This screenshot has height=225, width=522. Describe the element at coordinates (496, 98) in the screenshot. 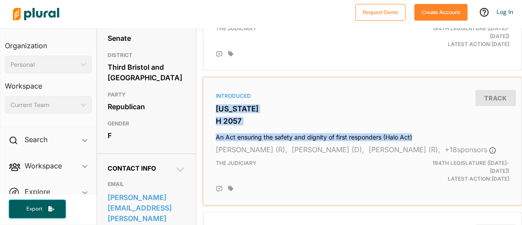

I see `button: Track` at that location.